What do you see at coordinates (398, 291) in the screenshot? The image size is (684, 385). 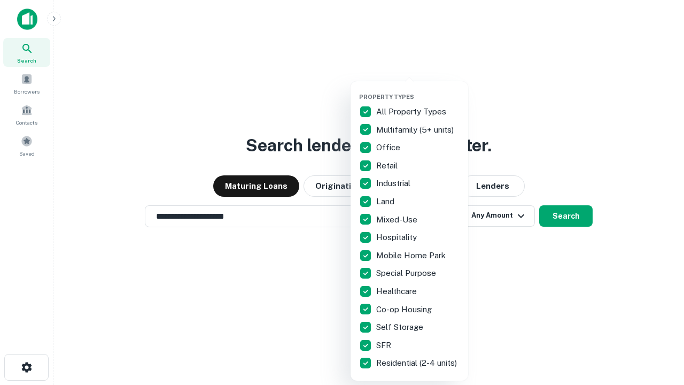 I see `p: Healthcare` at bounding box center [398, 291].